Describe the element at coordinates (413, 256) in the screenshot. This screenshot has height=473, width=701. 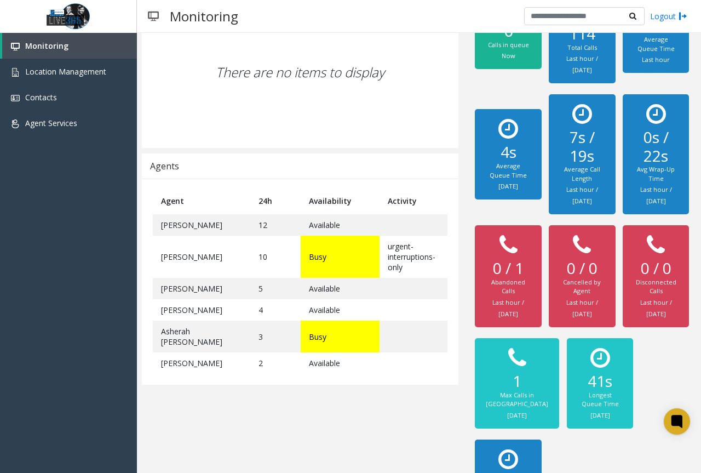
I see `td: urgent-interruptions-only` at that location.